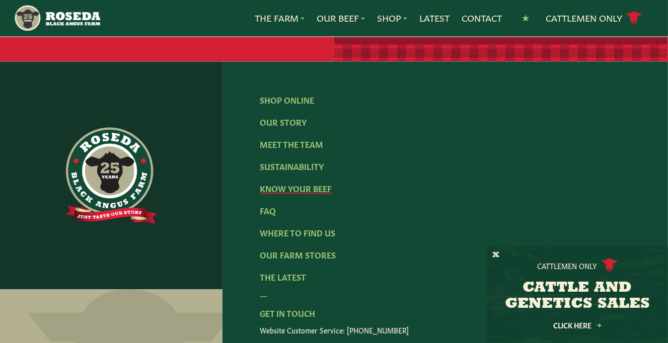 The width and height of the screenshot is (668, 343). Describe the element at coordinates (297, 233) in the screenshot. I see `a: Where To Find Us` at that location.